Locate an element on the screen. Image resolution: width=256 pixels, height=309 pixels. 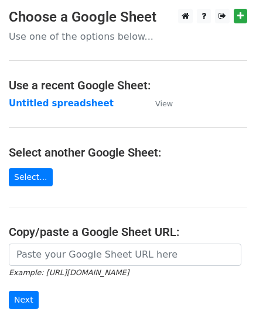
p: Use one of the options below... is located at coordinates (128, 36).